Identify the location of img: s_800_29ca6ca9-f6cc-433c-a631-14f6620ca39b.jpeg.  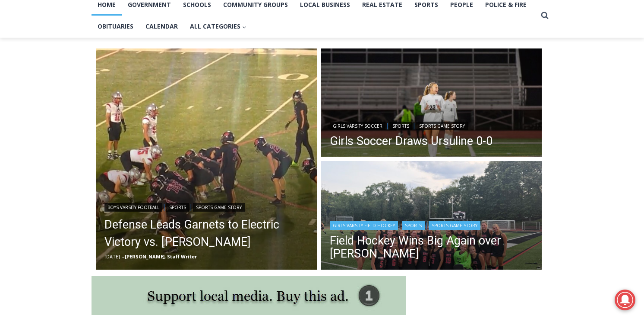
(43, 43).